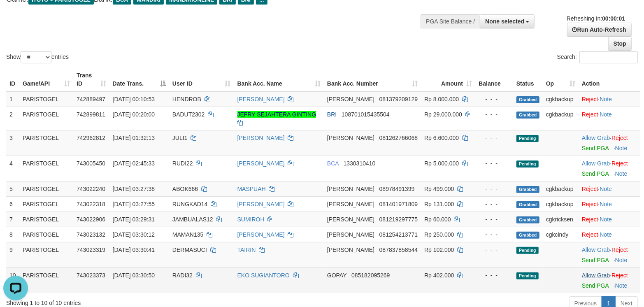  Describe the element at coordinates (599, 29) in the screenshot. I see `a: Run Auto-Refresh` at that location.